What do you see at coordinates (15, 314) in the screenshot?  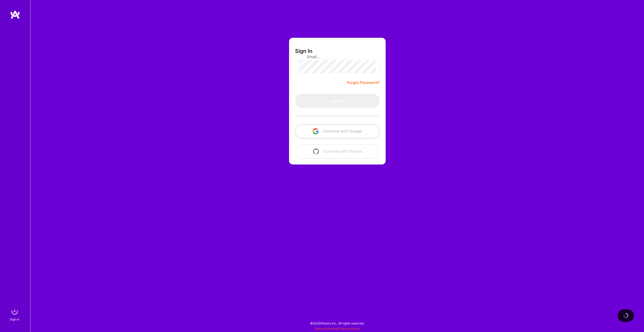 I see `a: sign inSign In` at bounding box center [15, 314].